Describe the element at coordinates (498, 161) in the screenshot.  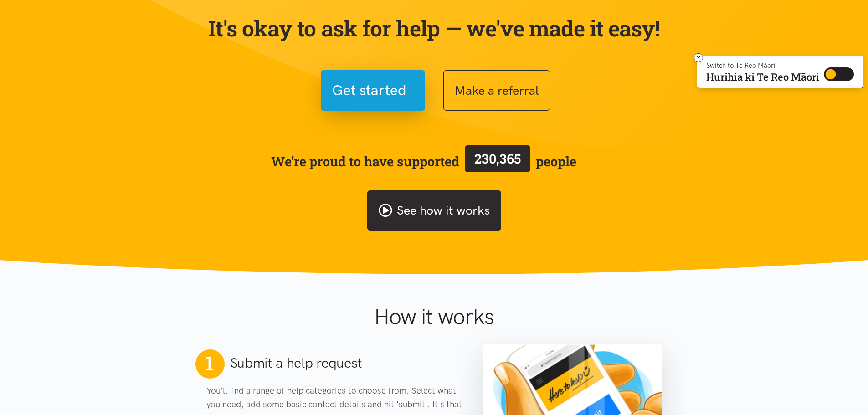
I see `a: 230,365` at that location.